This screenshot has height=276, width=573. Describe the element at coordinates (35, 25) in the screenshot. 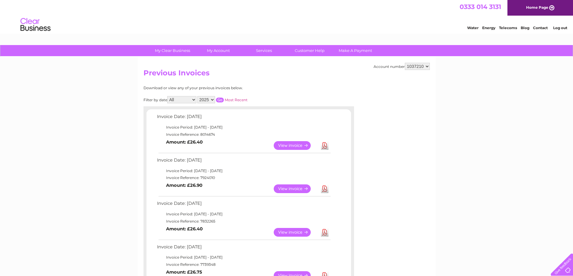

I see `img: logo.png` at that location.